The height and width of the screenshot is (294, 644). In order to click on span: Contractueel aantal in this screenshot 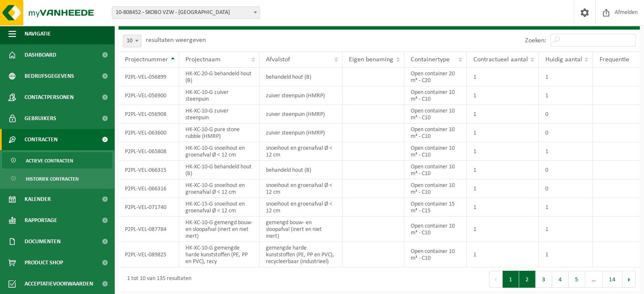, I will do `click(500, 60)`.